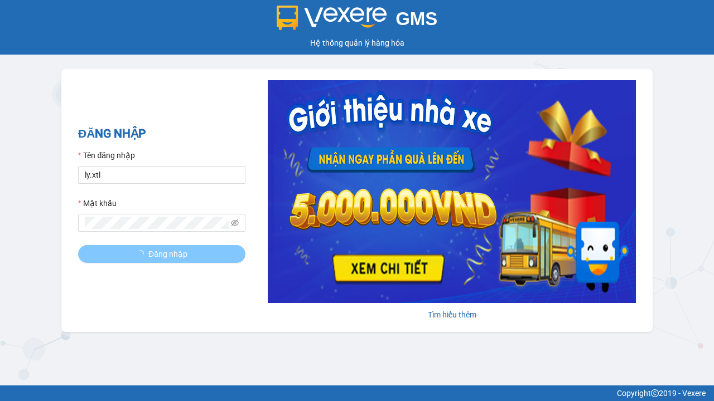  Describe the element at coordinates (452, 192) in the screenshot. I see `img: banner-0` at that location.